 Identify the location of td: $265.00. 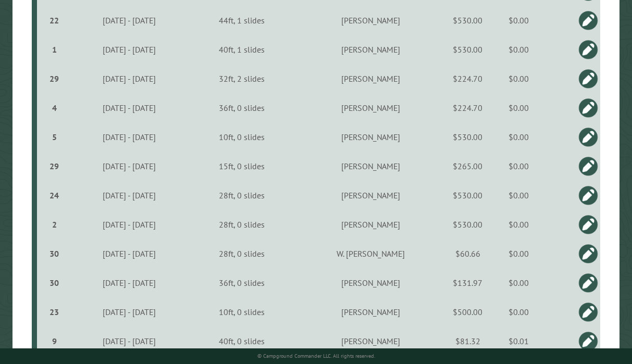
(468, 166).